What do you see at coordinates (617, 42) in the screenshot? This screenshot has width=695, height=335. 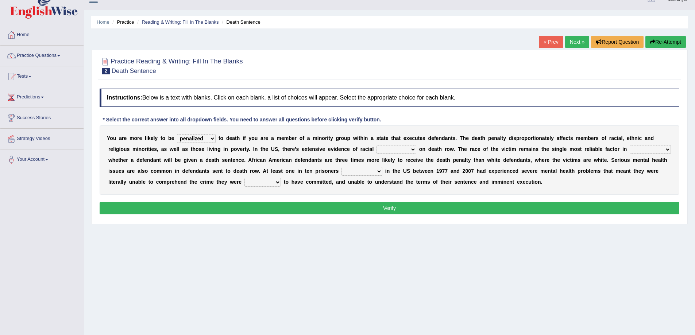 I see `button: Report Question` at bounding box center [617, 42].